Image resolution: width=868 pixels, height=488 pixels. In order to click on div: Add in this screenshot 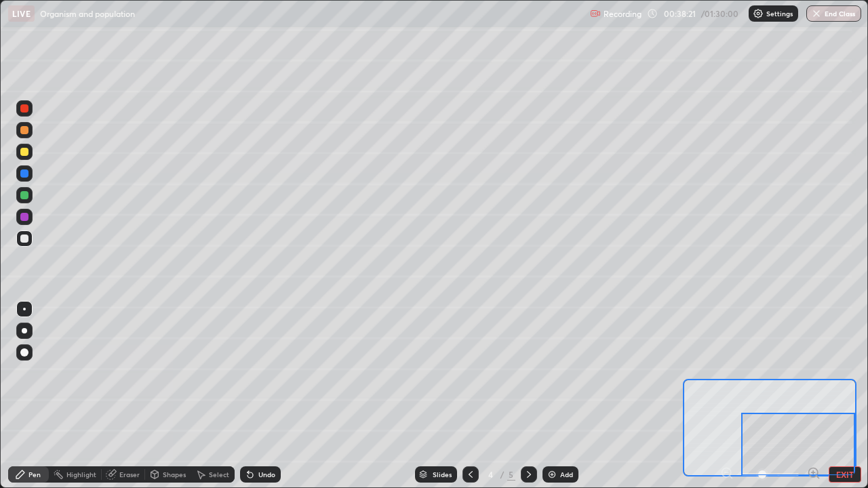, I will do `click(566, 475)`.